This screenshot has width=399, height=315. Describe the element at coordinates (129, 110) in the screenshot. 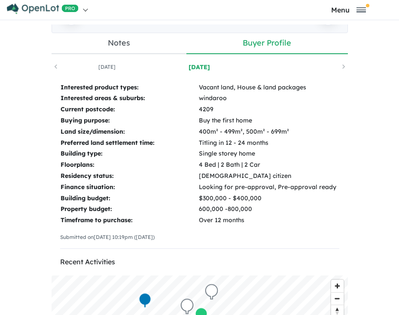

I see `td: Current postcode:` at that location.